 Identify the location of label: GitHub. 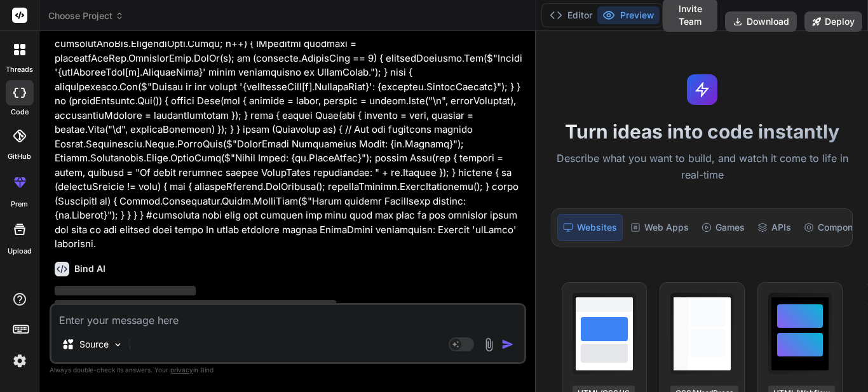
(19, 156).